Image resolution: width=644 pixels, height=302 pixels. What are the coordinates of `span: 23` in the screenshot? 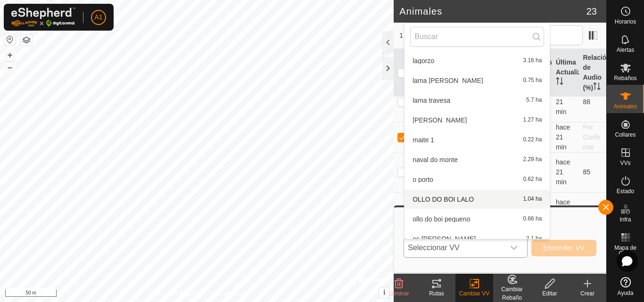 It's located at (592, 12).